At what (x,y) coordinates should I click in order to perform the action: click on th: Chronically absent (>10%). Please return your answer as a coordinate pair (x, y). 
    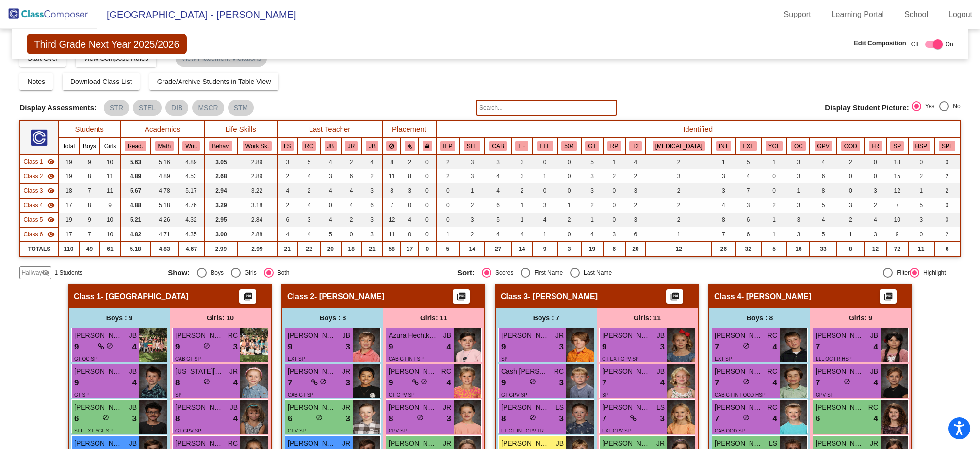
    Looking at the image, I should click on (498, 146).